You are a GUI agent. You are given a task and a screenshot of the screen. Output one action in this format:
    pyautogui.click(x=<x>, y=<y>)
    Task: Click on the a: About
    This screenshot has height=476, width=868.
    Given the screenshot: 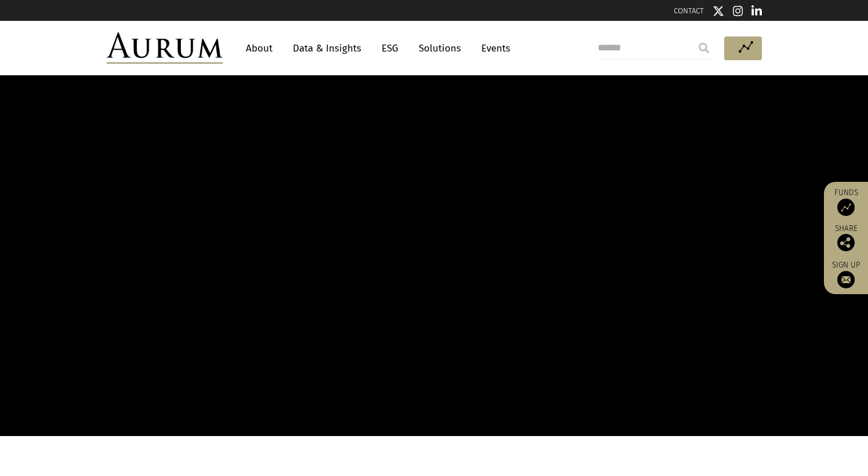 What is the action you would take?
    pyautogui.click(x=259, y=48)
    